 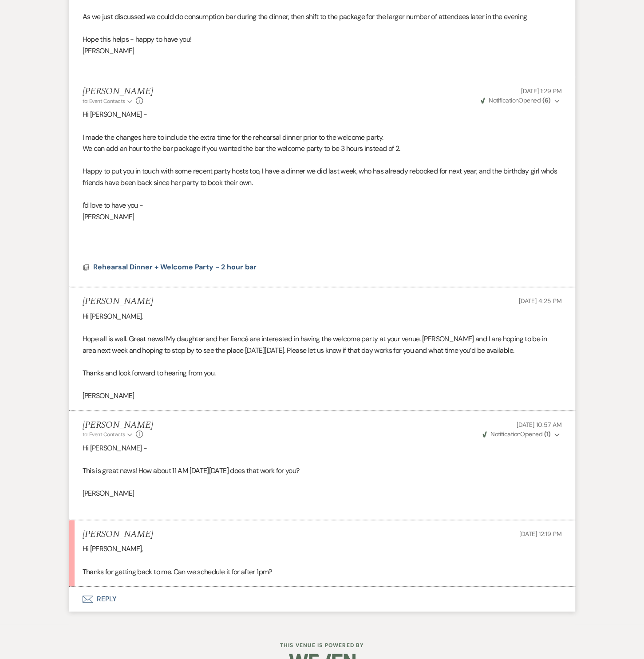 What do you see at coordinates (175, 267) in the screenshot?
I see `span: Rehearsal Dinner + Welcome Party - 2 hour bar` at bounding box center [175, 267].